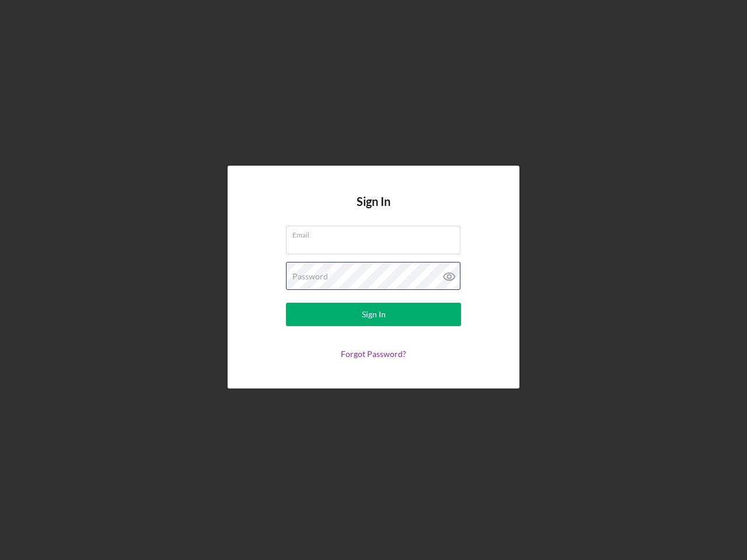 The height and width of the screenshot is (560, 747). What do you see at coordinates (374, 210) in the screenshot?
I see `h4: Sign In` at bounding box center [374, 210].